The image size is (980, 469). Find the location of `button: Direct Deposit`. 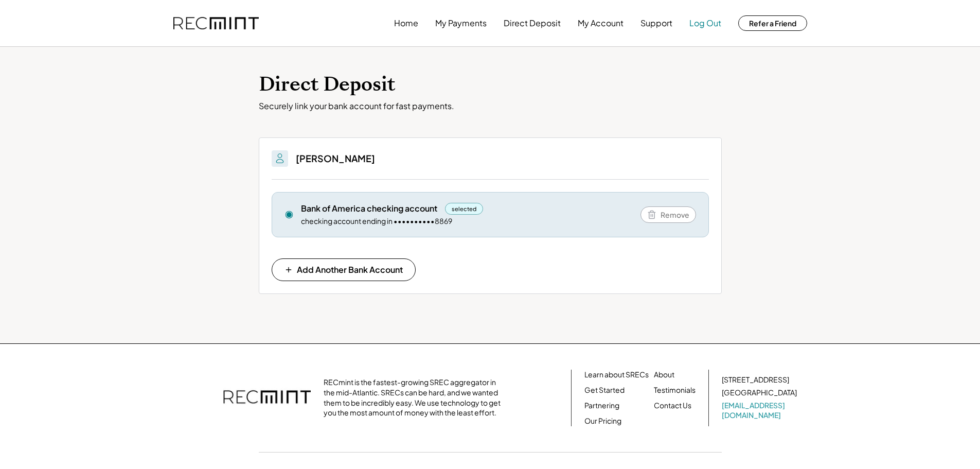

button: Direct Deposit is located at coordinates (532, 23).